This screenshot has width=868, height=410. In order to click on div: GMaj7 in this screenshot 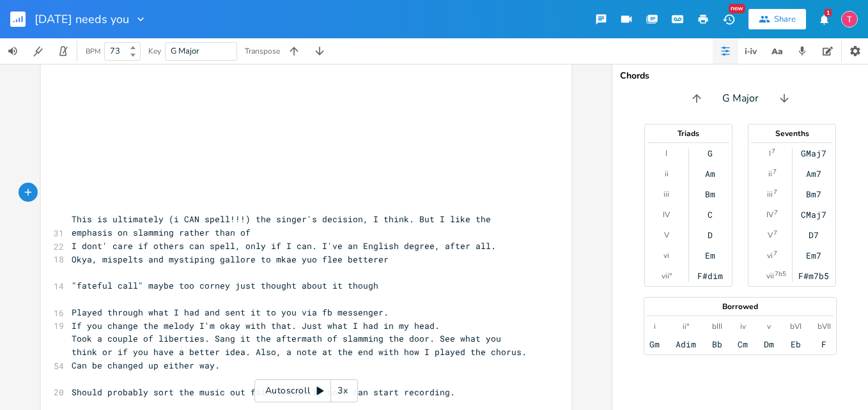, I will do `click(814, 153)`.